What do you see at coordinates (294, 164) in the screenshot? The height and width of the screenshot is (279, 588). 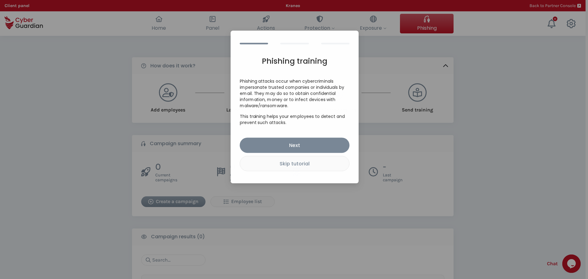 I see `button: Skip tutorial` at bounding box center [294, 164].